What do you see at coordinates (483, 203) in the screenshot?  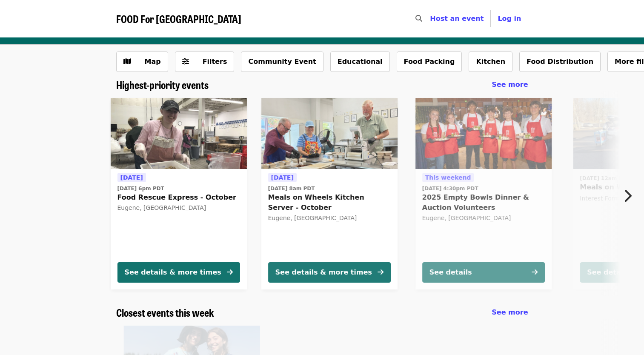 I see `span: 2025 Empty Bowls Dinner & Auction Volunteers` at bounding box center [483, 203].